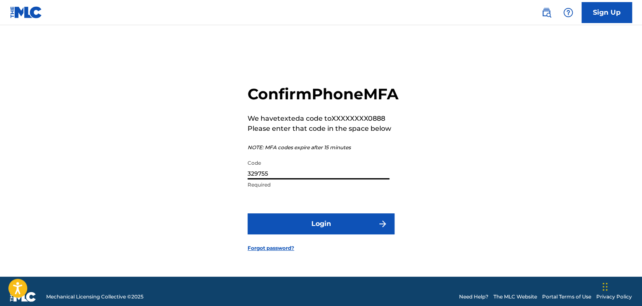  Describe the element at coordinates (95, 297) in the screenshot. I see `span: Mechanical Licensing Collective © 2025` at that location.